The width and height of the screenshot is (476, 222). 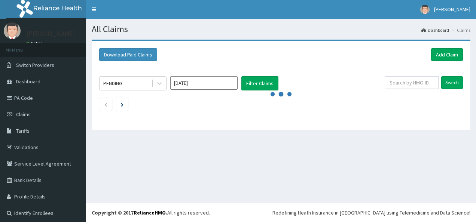 What do you see at coordinates (259, 83) in the screenshot?
I see `button: Filter Claims` at bounding box center [259, 83].